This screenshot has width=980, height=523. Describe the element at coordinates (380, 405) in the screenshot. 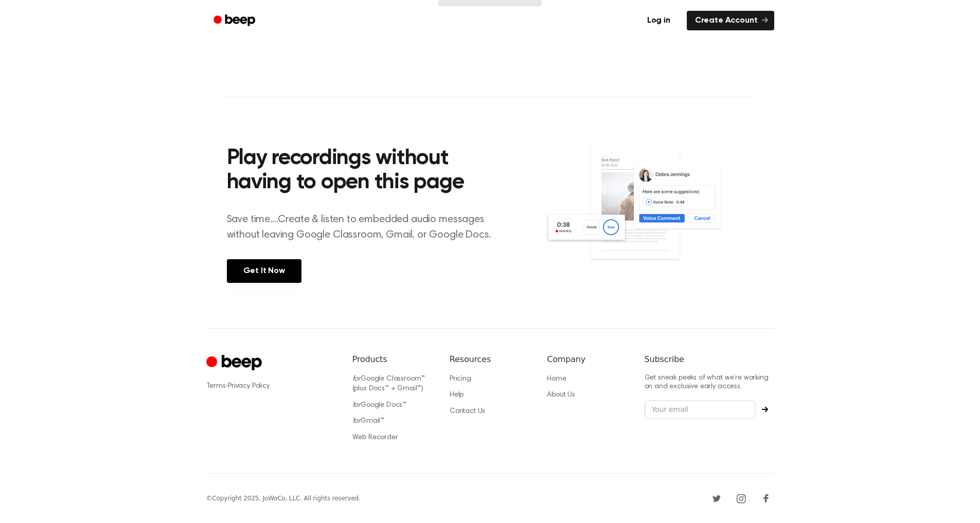

I see `a: forGoogle Docs™` at that location.